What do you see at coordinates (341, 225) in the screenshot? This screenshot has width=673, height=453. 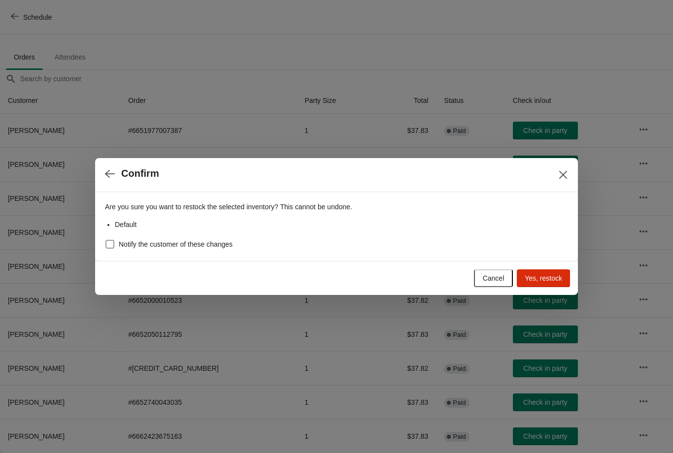 I see `li: Default` at bounding box center [341, 225].